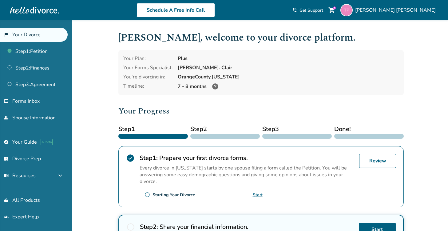 The width and height of the screenshot is (448, 231). What do you see at coordinates (148, 77) in the screenshot?
I see `div: You're divorcing in:` at bounding box center [148, 77].